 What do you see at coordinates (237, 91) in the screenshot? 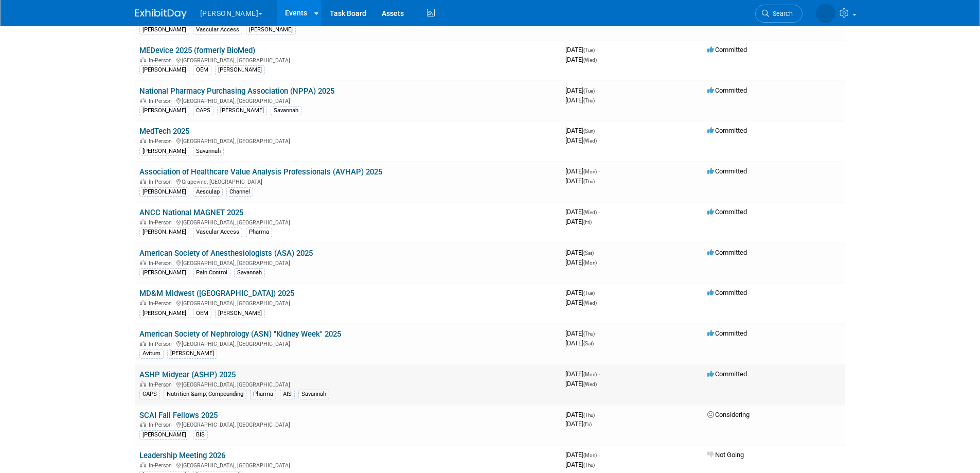
I see `a: National Pharmacy Purchasing Association (NPPA) 2025` at bounding box center [237, 91].